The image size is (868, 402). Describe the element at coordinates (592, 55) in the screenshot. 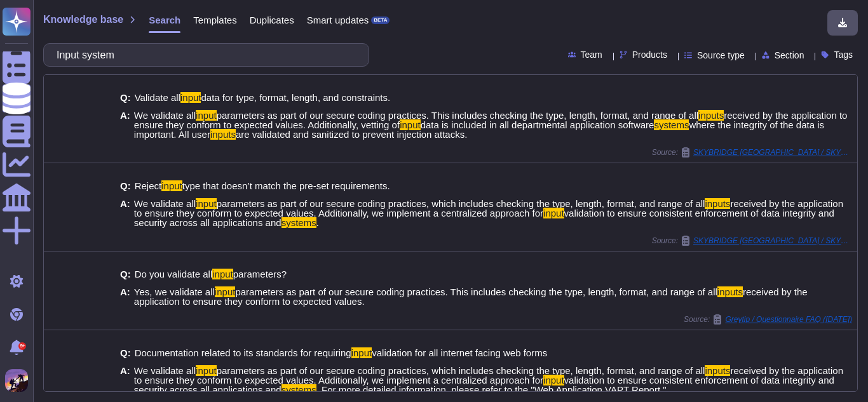

I see `span: Team` at that location.